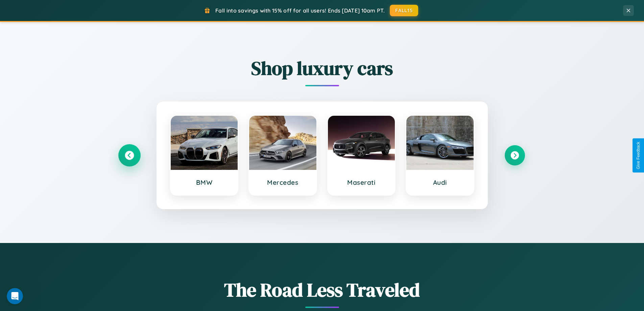 This screenshot has width=644, height=311. What do you see at coordinates (638, 155) in the screenshot?
I see `div: Give Feedback` at bounding box center [638, 155].